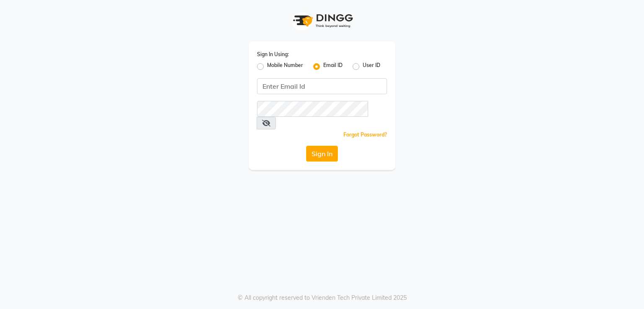  I want to click on label: Mobile Number, so click(285, 67).